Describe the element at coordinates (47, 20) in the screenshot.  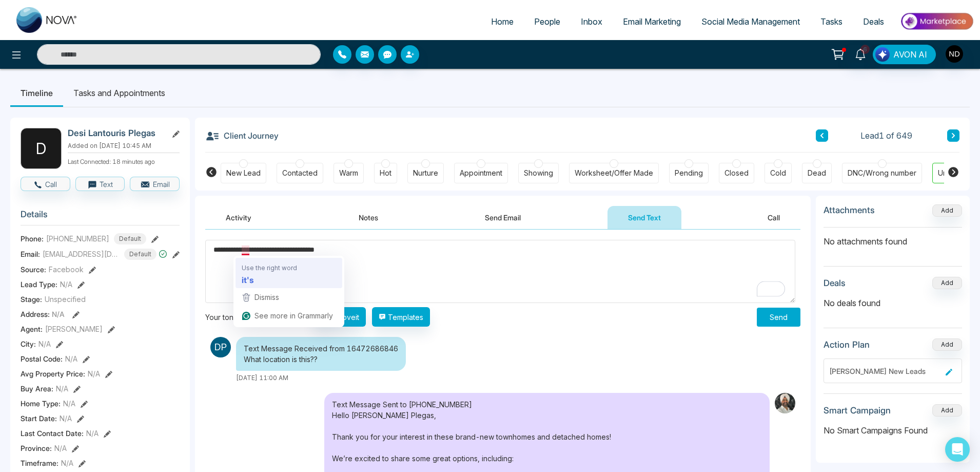
I see `img: Nova CRM Logo` at that location.